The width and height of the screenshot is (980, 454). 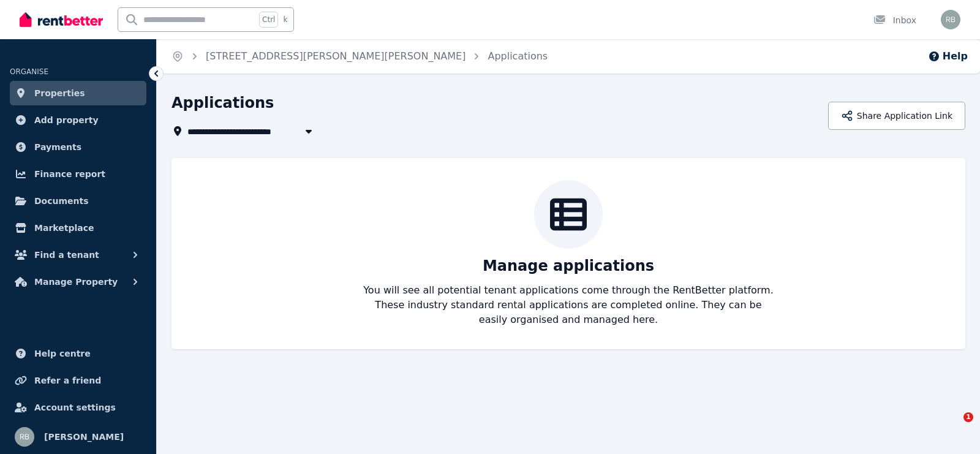 I want to click on a: Finance report, so click(x=78, y=174).